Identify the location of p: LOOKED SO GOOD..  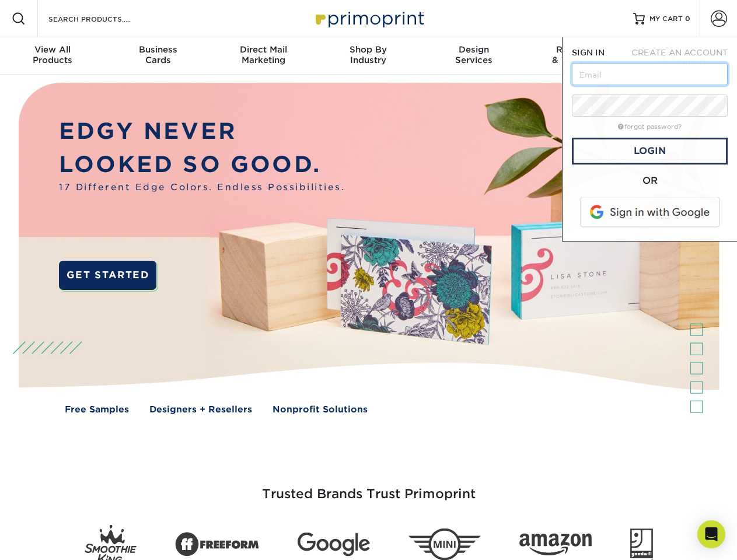
(202, 164).